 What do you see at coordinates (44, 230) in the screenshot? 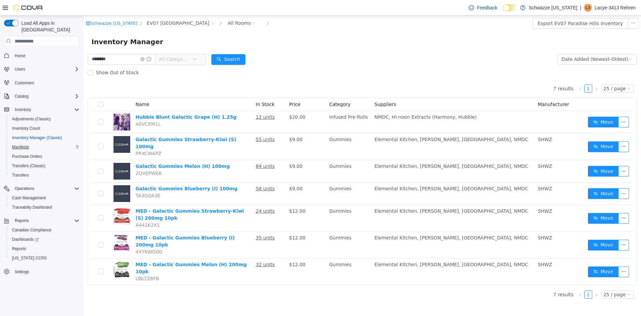
I see `button: Canadian Compliance` at bounding box center [44, 230].